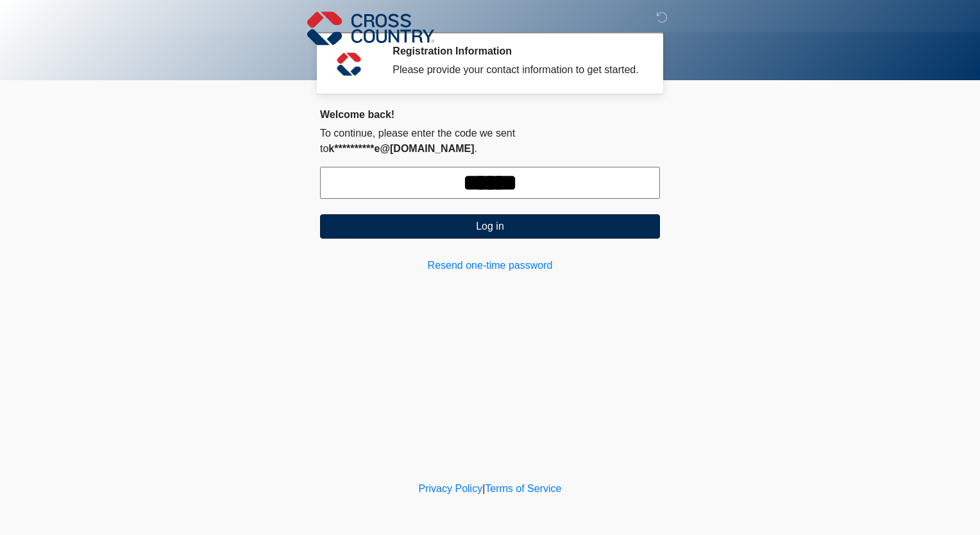  What do you see at coordinates (490, 114) in the screenshot?
I see `h2: Welcome back!` at bounding box center [490, 114].